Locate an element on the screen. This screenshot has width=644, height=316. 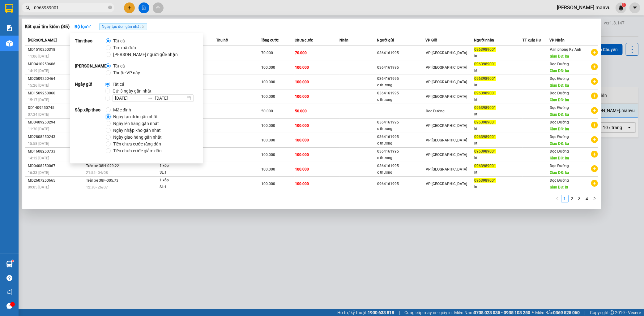
span: right is located at coordinates (595, 198).